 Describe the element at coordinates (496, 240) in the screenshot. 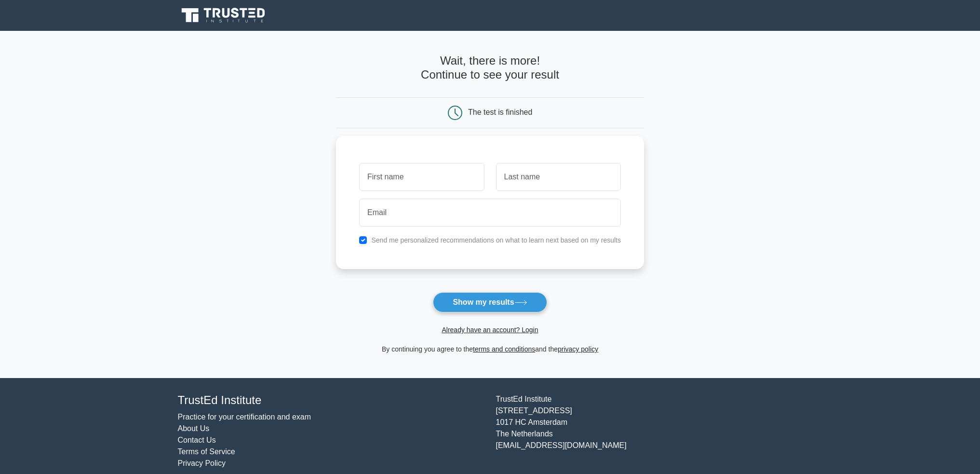

I see `label: Send me personalized recommendations on what to learn next based on my results` at that location.